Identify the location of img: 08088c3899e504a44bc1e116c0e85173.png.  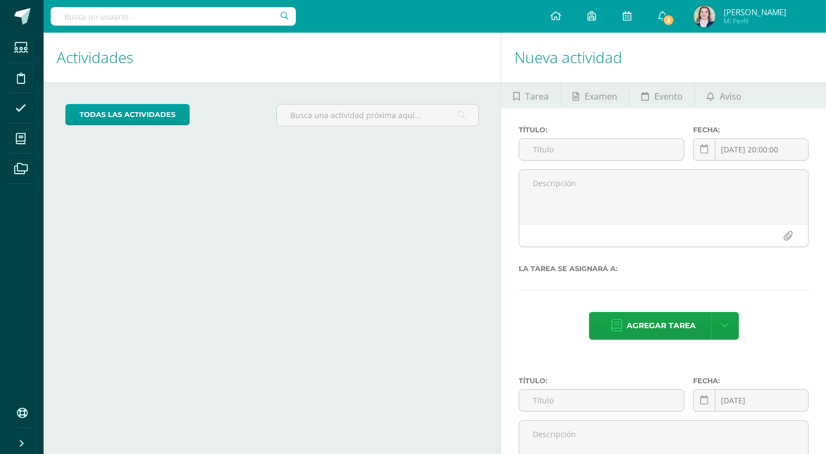
(704, 16).